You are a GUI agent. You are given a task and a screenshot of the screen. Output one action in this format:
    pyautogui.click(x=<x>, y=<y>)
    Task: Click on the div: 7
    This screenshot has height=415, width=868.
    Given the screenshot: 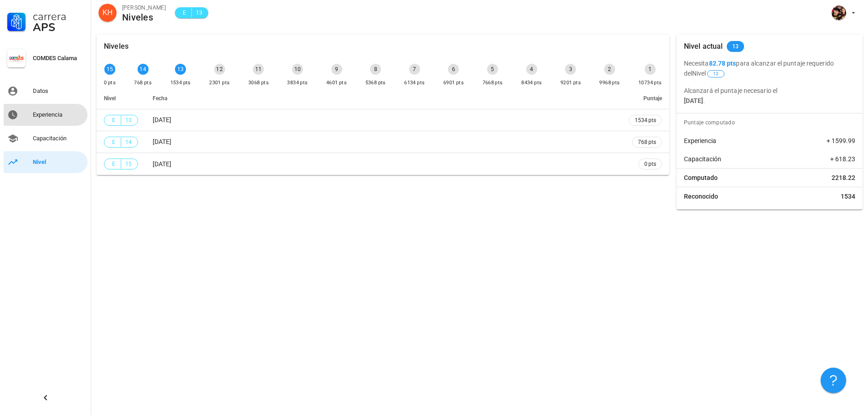 What is the action you would take?
    pyautogui.click(x=415, y=69)
    